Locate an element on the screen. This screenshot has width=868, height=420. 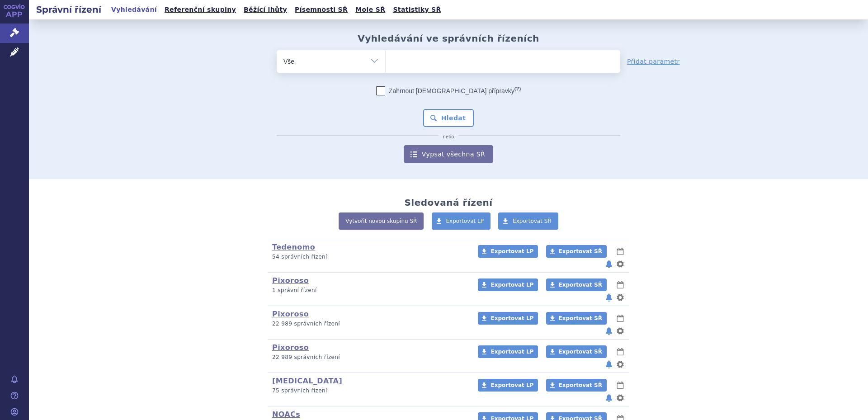
i: nebo is located at coordinates (448, 137).